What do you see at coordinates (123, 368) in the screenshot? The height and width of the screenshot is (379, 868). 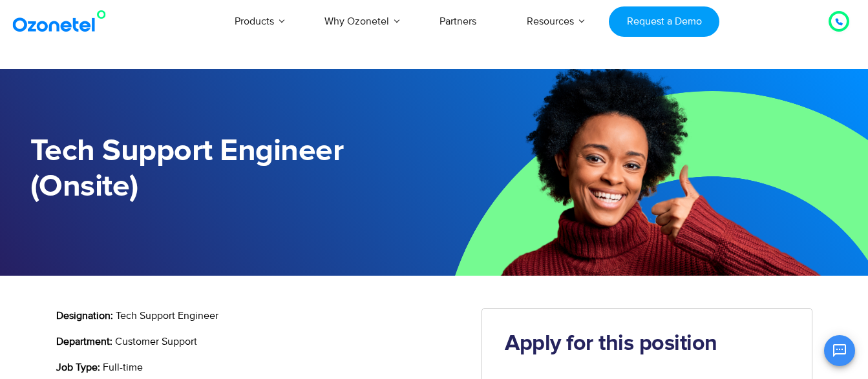 I see `span: Full-time` at bounding box center [123, 368].